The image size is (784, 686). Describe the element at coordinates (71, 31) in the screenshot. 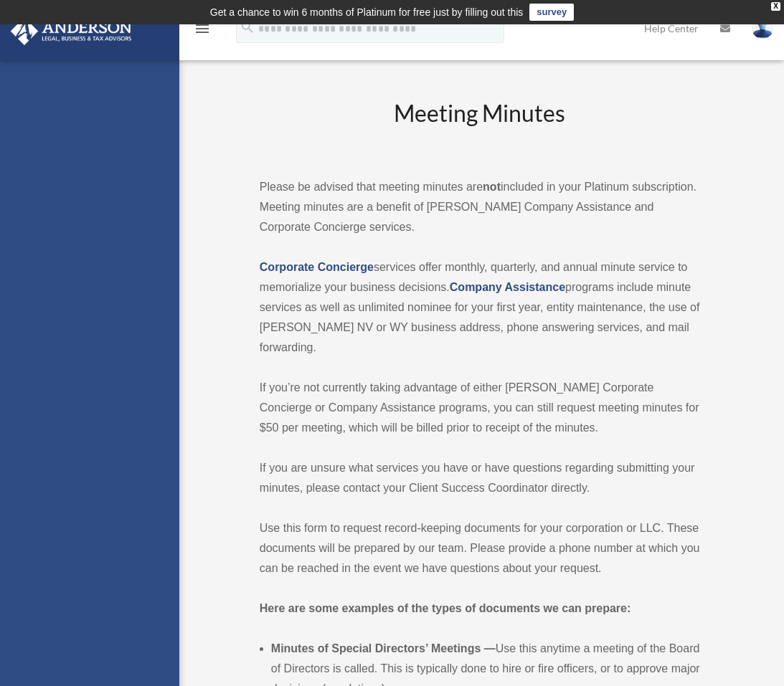

I see `img: Anderson Advisors Platinum Portal` at that location.